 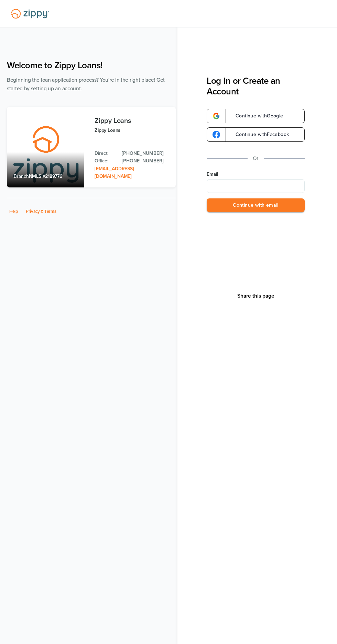 What do you see at coordinates (258, 135) in the screenshot?
I see `span: Continue with Facebook` at bounding box center [258, 135].